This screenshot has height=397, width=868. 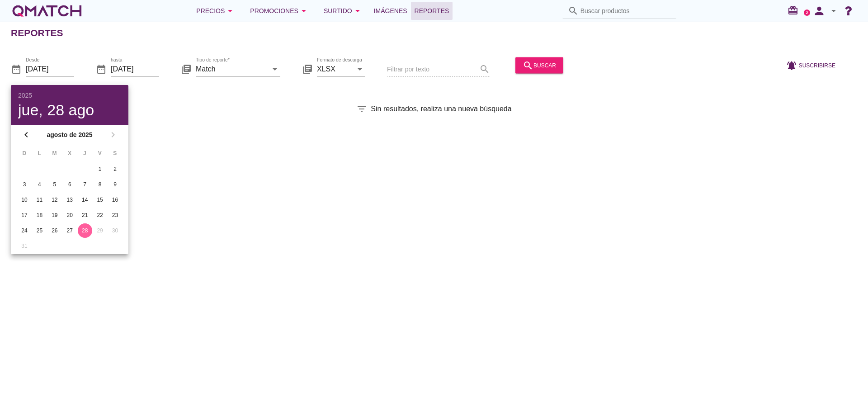 What do you see at coordinates (69, 200) in the screenshot?
I see `div: 13` at bounding box center [69, 200].